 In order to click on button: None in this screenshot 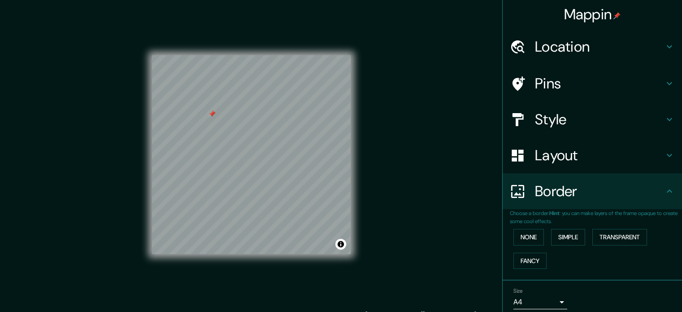, I will do `click(529, 237)`.